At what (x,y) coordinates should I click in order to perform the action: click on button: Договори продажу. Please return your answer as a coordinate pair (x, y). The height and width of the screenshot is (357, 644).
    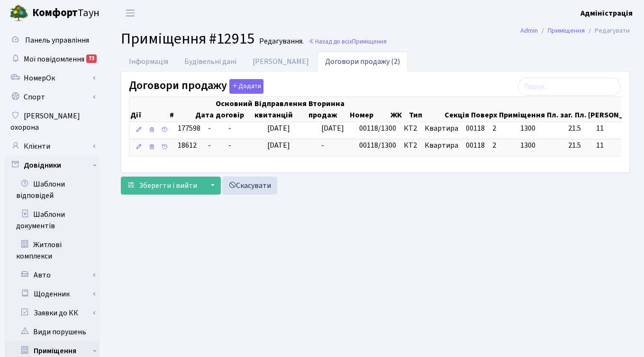
    Looking at the image, I should click on (246, 86).